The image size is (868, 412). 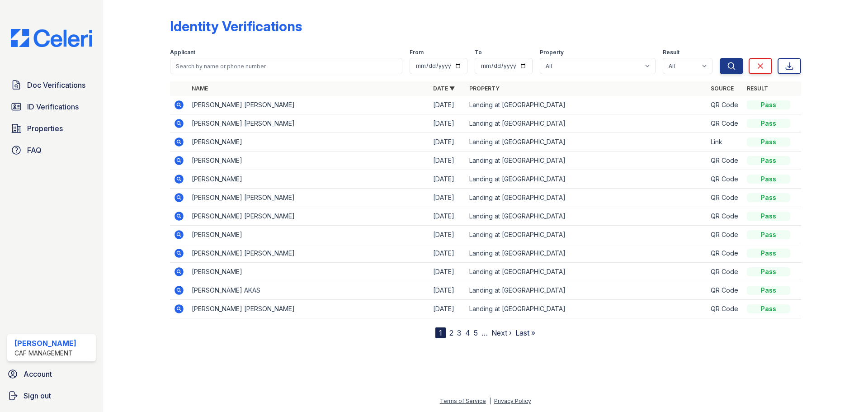 What do you see at coordinates (286, 66) in the screenshot?
I see `input: Search by name or phone number` at bounding box center [286, 66].